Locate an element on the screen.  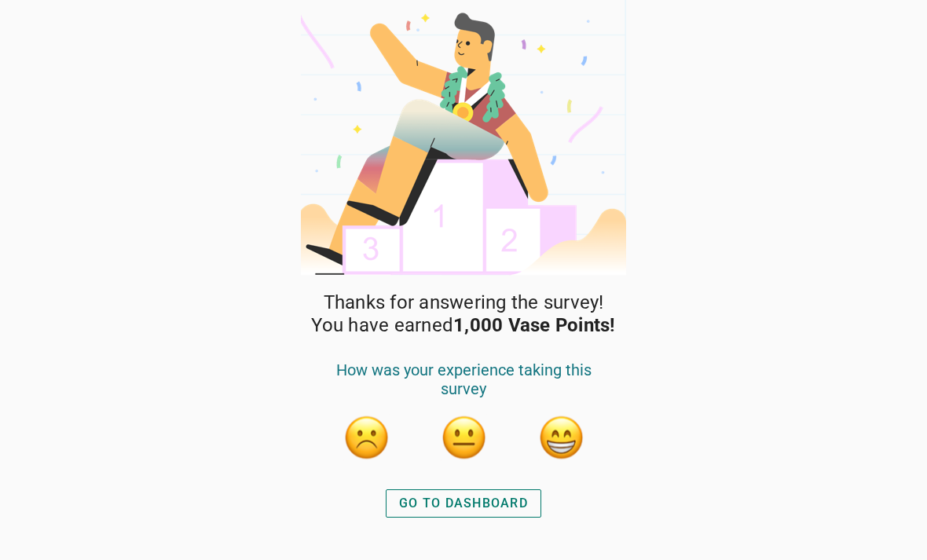
button: GO TO DASHBOARD is located at coordinates (463, 503).